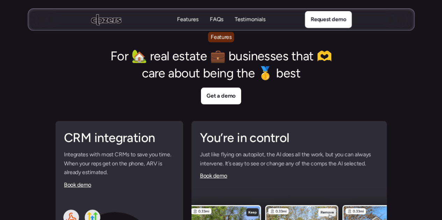 The width and height of the screenshot is (442, 220). I want to click on a: FAQsFAQs, so click(216, 20).